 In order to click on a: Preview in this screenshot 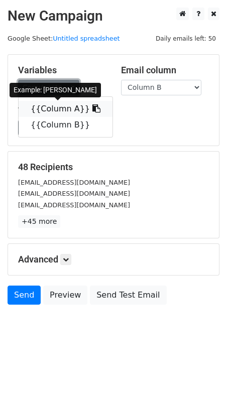, I will do `click(65, 295)`.